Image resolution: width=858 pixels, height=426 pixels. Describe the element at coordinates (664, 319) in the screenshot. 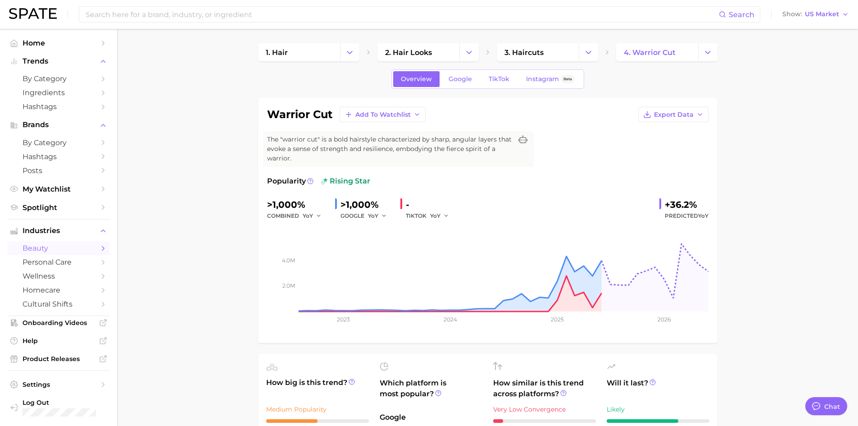

I see `tspan: 2026` at that location.